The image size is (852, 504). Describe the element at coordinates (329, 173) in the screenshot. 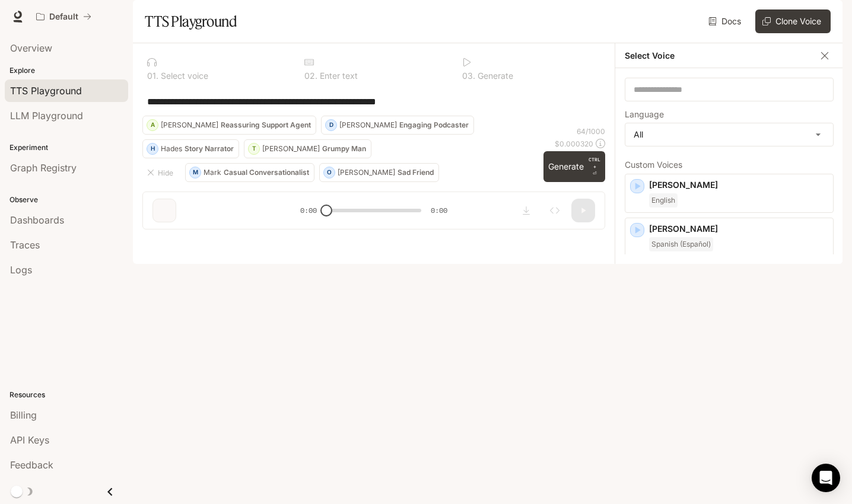

I see `div: O` at that location.